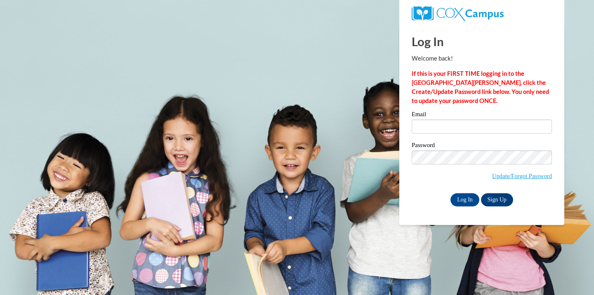 This screenshot has height=295, width=594. Describe the element at coordinates (465, 200) in the screenshot. I see `input: Log In` at that location.